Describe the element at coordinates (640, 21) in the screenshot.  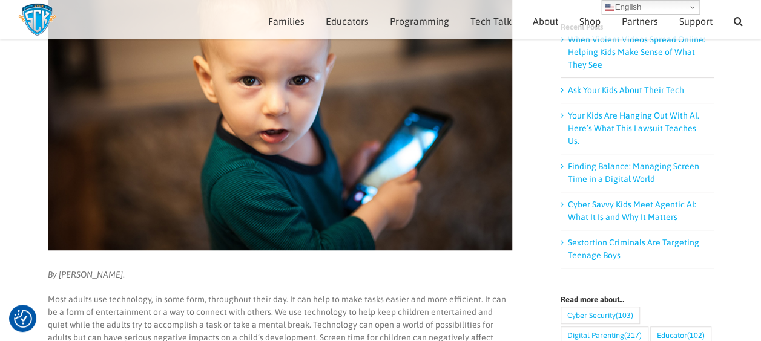
I see `span: Partners` at that location.